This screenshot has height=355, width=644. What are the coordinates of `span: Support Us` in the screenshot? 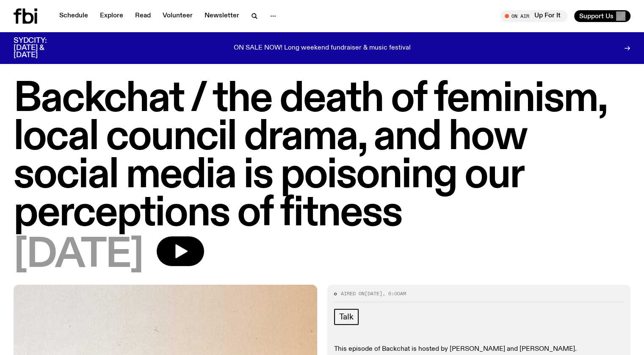 It's located at (596, 16).